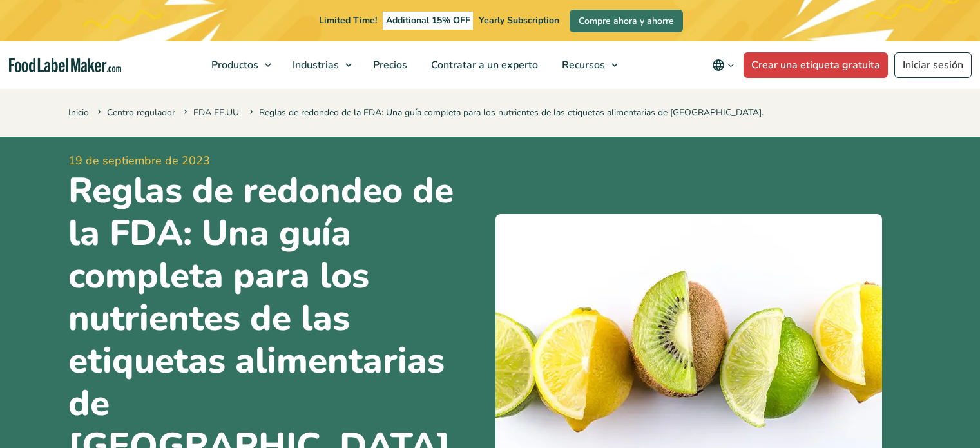 This screenshot has width=980, height=448. What do you see at coordinates (506, 112) in the screenshot?
I see `span: Reglas de redondeo de la FDA: Una guía completa para los nutrientes de las etiquetas alimentarias...` at bounding box center [506, 112].